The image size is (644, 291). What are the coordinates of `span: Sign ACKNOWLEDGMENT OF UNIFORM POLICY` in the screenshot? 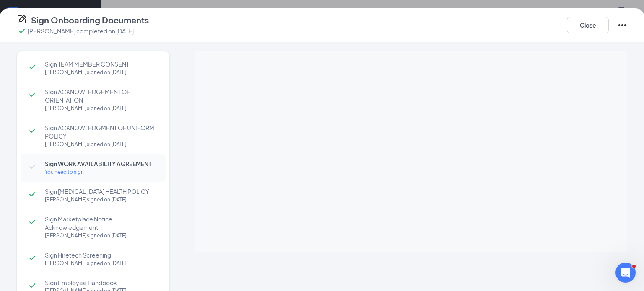 It's located at (101, 132).